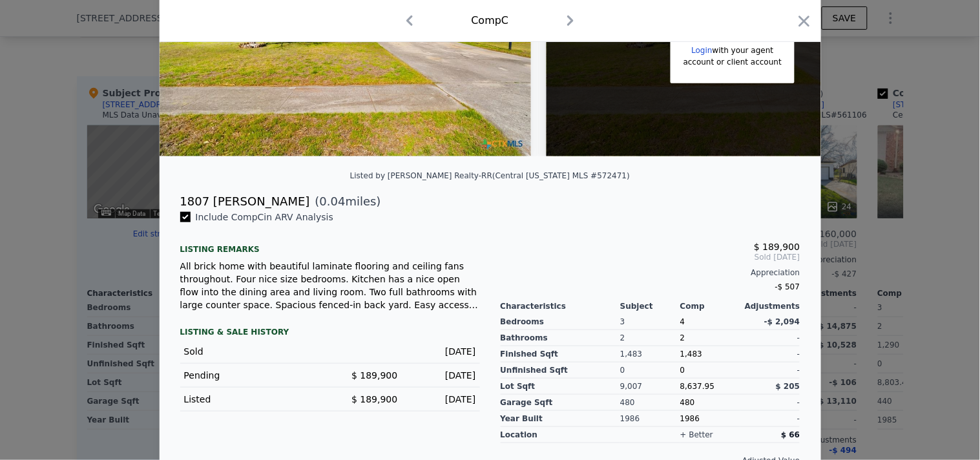  Describe the element at coordinates (650, 386) in the screenshot. I see `div: 9,007` at that location.